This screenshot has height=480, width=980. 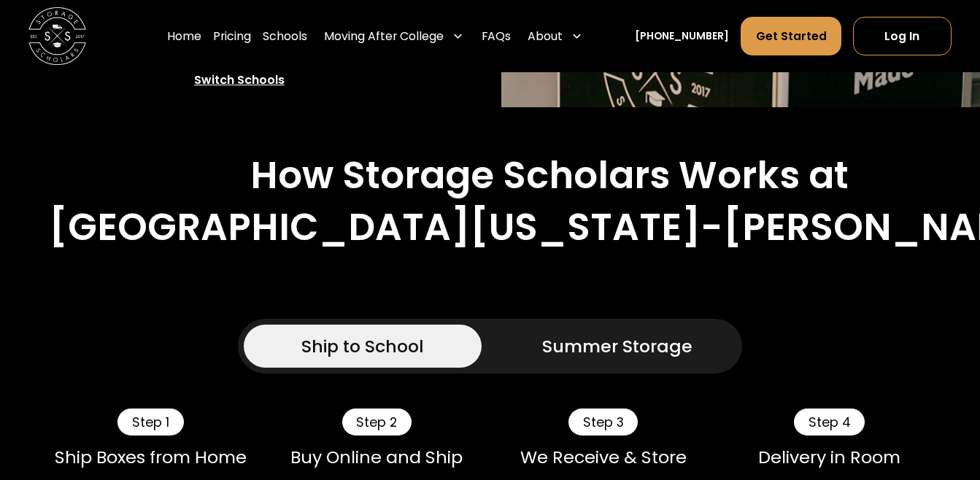 What do you see at coordinates (232, 36) in the screenshot?
I see `a: Pricing` at bounding box center [232, 36].